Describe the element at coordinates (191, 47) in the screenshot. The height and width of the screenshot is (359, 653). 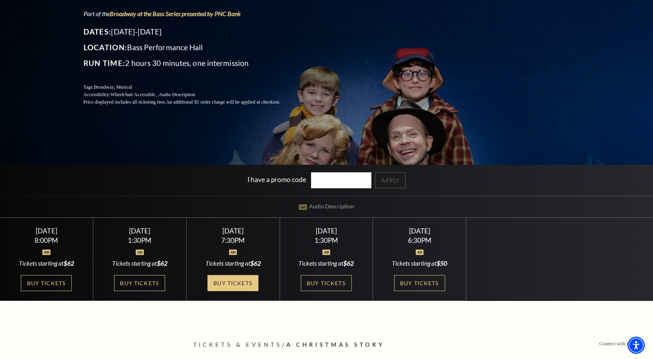
I see `p: Bass Performance Hall` at that location.